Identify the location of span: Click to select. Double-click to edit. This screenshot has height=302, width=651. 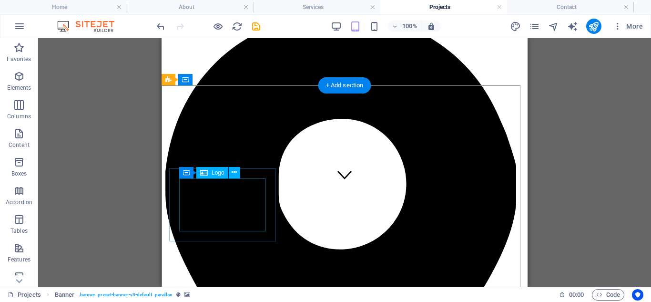
(65, 295).